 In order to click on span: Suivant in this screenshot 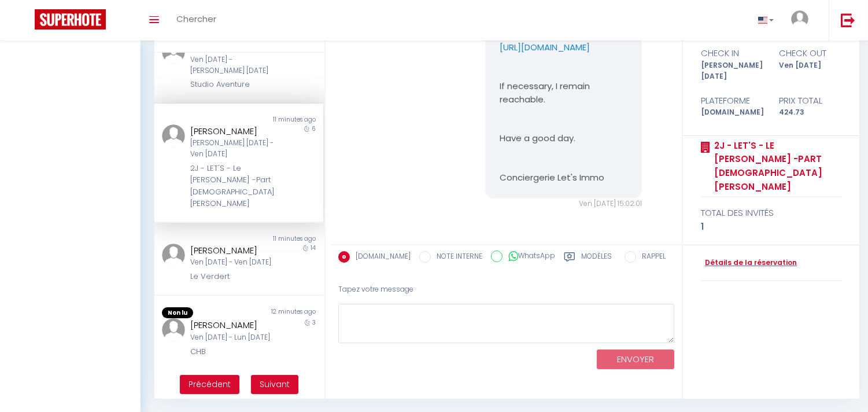, I will do `click(275, 384)`.